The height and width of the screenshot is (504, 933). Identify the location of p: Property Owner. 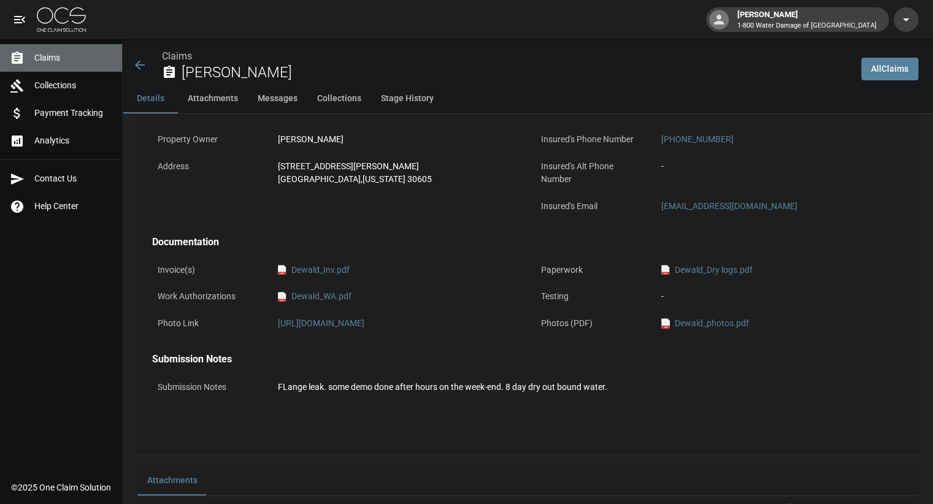
(207, 139).